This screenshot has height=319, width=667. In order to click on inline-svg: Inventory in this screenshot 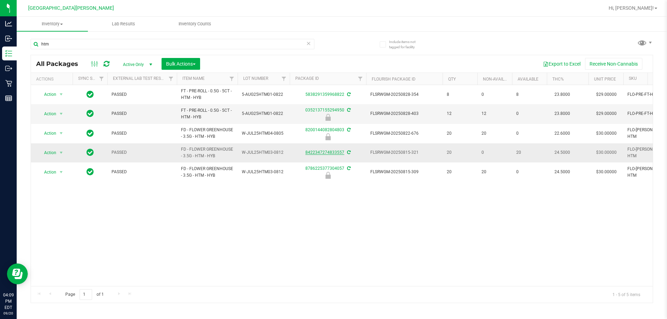, I will do `click(9, 53)`.